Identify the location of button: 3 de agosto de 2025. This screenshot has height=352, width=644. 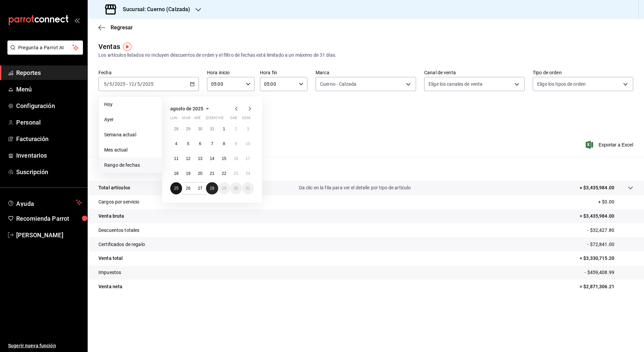
(248, 129).